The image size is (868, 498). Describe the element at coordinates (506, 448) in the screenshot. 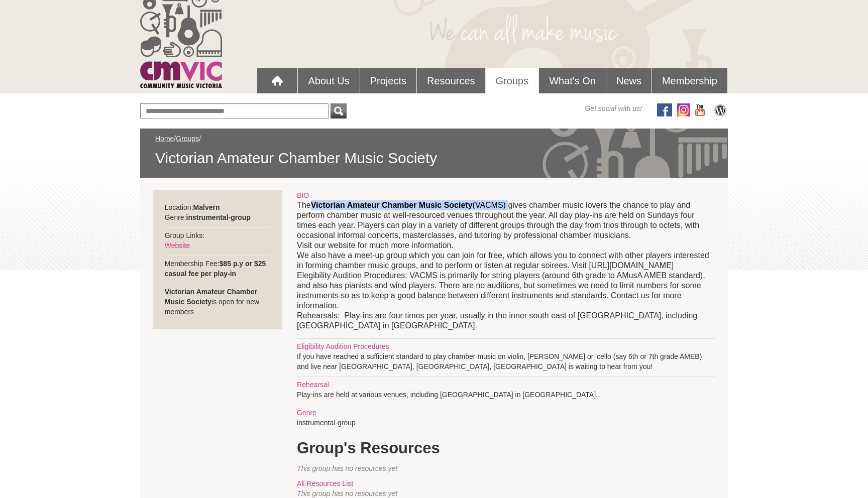

I see `h1: Group's Resources` at that location.